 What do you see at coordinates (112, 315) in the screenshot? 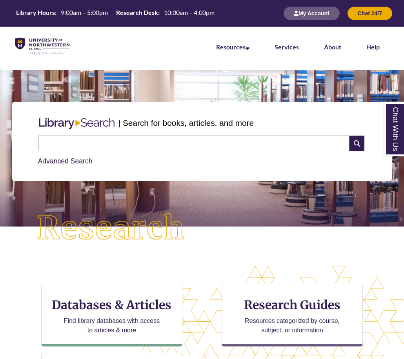
I see `a: Databases & Articles Find library databases with access to articles & more` at bounding box center [112, 315].